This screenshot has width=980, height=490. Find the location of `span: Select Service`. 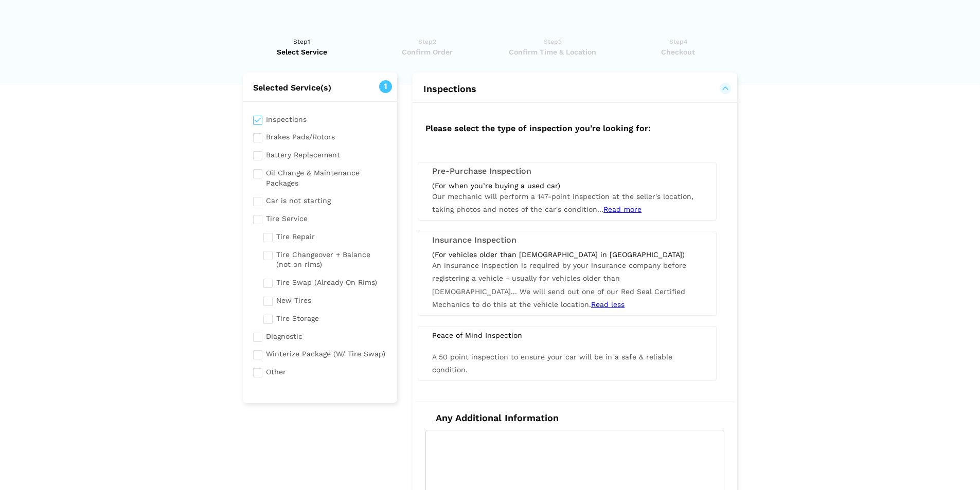

span: Select Service is located at coordinates (302, 52).